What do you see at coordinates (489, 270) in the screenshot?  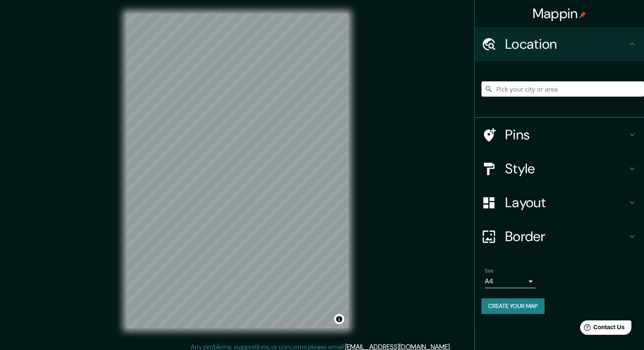 I see `label: Size` at bounding box center [489, 270].